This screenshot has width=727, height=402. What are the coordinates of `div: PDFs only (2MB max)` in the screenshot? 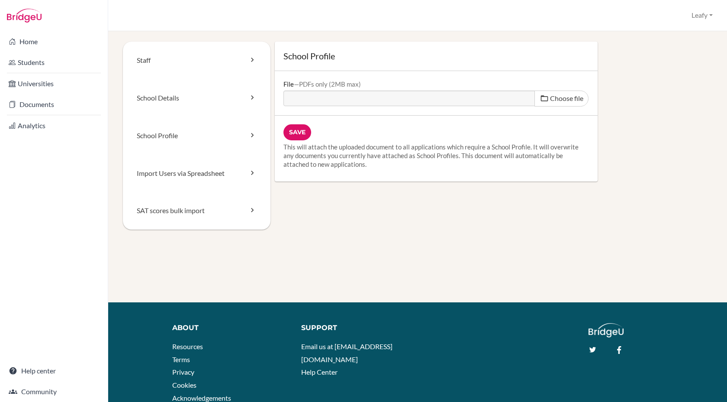 It's located at (327, 84).